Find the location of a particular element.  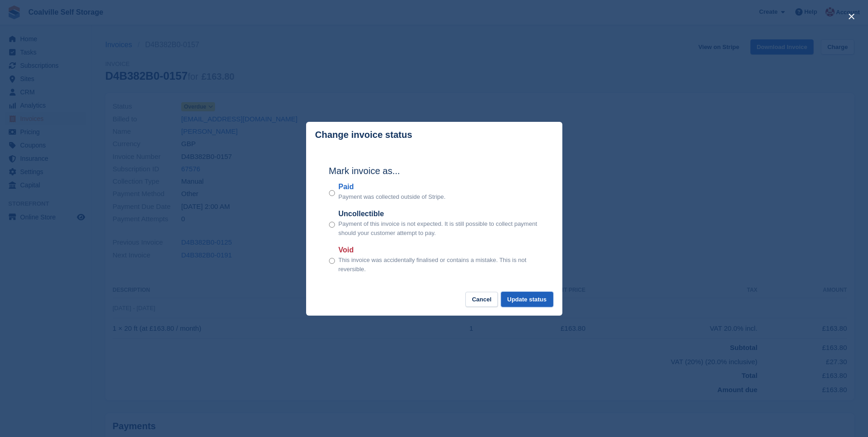

p: This invoice was accidentally finalised or contains a mistake. This is not reversible. is located at coordinates (439, 264).